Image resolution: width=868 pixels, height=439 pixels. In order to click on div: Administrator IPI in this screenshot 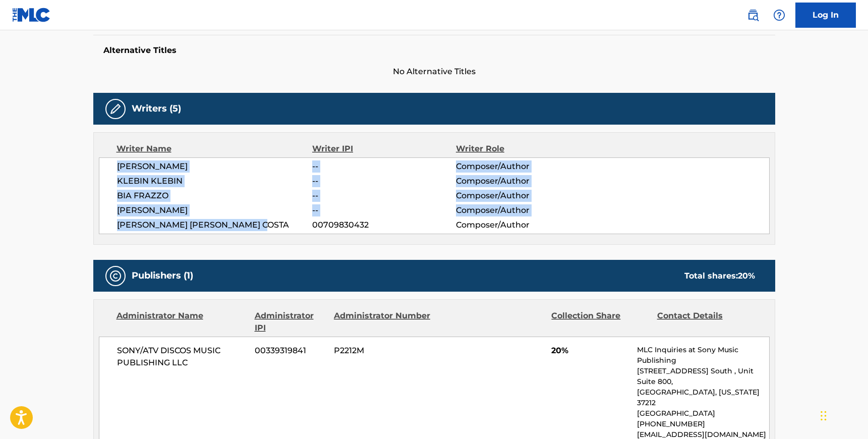, I will do `click(290, 322)`.